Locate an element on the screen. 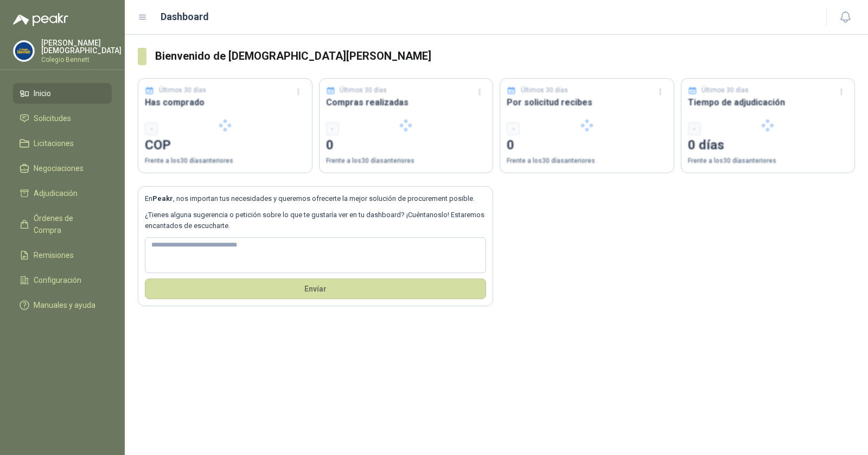  a: Manuales y ayuda is located at coordinates (63, 305).